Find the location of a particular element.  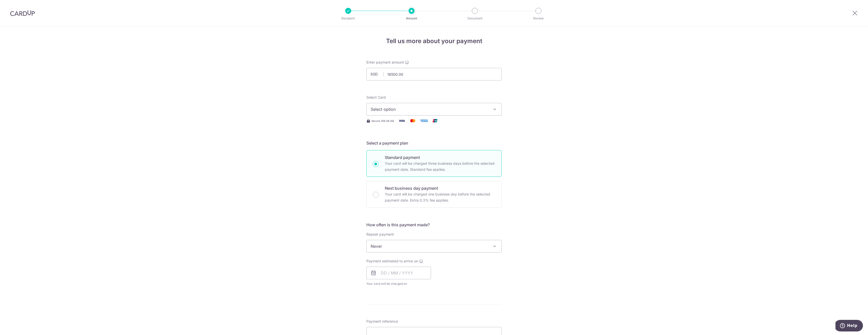

img: Union Pay is located at coordinates (435, 121).